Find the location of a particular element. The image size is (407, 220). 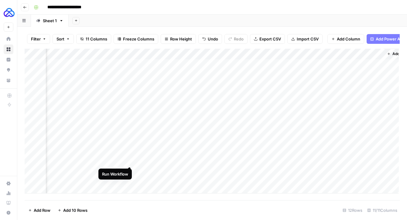

a: Browse is located at coordinates (9, 49).